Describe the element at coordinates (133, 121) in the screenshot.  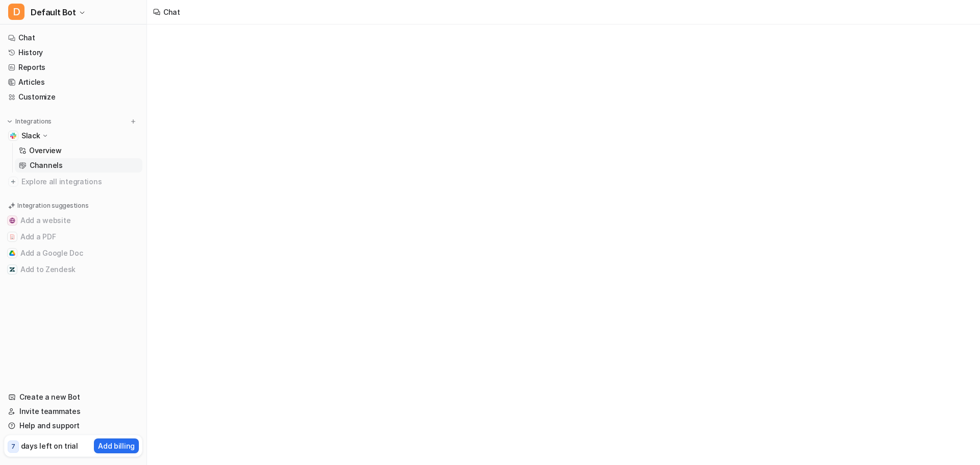
I see `img: menu_add.svg` at that location.